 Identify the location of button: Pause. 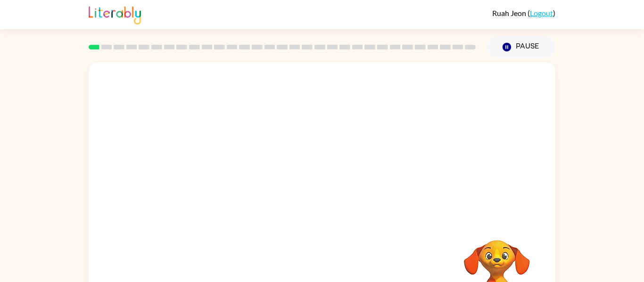
(521, 47).